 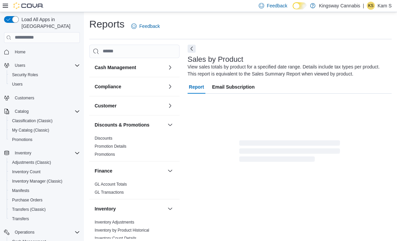 What do you see at coordinates (105, 106) in the screenshot?
I see `h3: Customer` at bounding box center [105, 106].